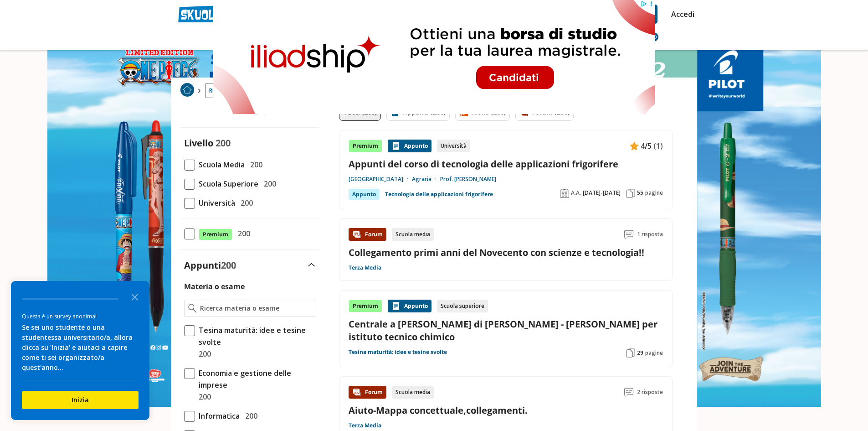  What do you see at coordinates (187, 90) in the screenshot?
I see `img: Home` at bounding box center [187, 90].